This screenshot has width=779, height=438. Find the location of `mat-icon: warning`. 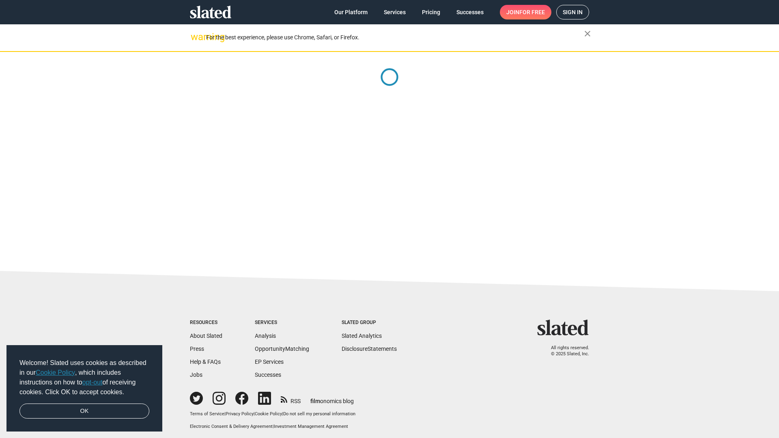

mat-icon: warning is located at coordinates (196, 37).